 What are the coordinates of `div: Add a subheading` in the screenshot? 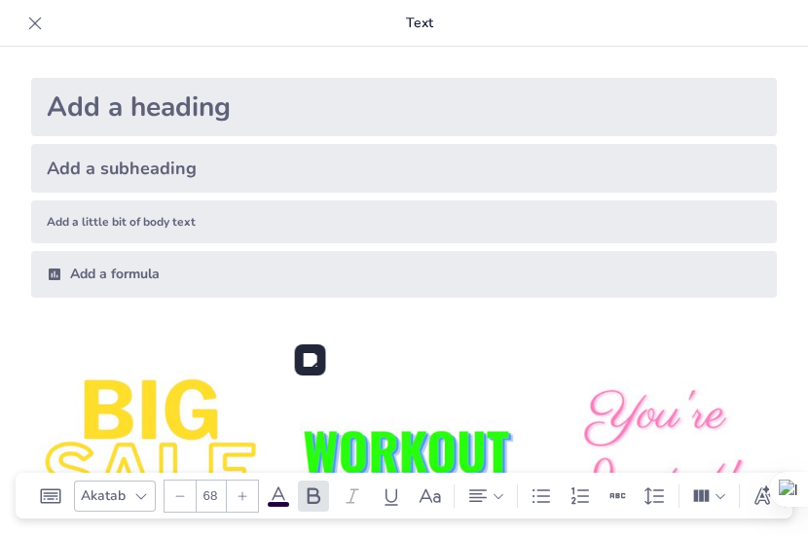 It's located at (404, 168).